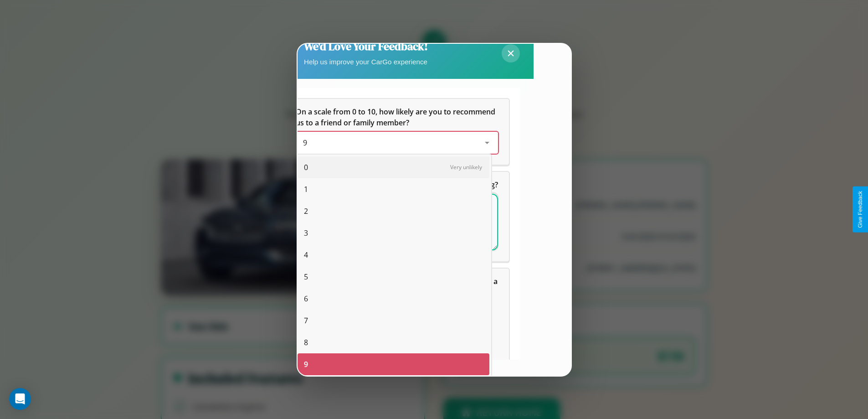 The image size is (868, 419). What do you see at coordinates (466, 167) in the screenshot?
I see `span: Very unlikely` at bounding box center [466, 167].